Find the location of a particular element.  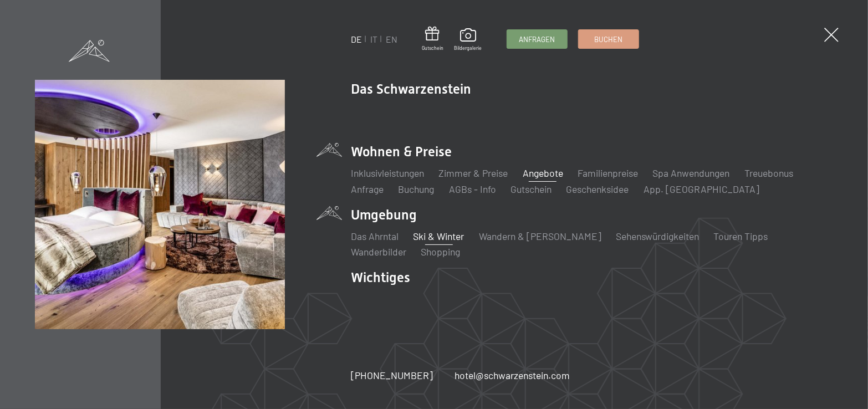

a: DE is located at coordinates (356, 39).